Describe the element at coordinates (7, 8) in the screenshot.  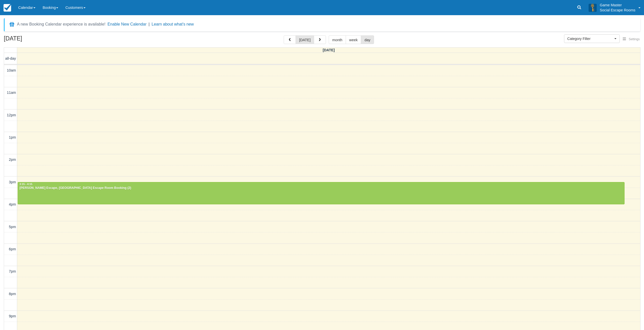
I see `img: checkfront-main-nav-mini-logo.png` at that location.